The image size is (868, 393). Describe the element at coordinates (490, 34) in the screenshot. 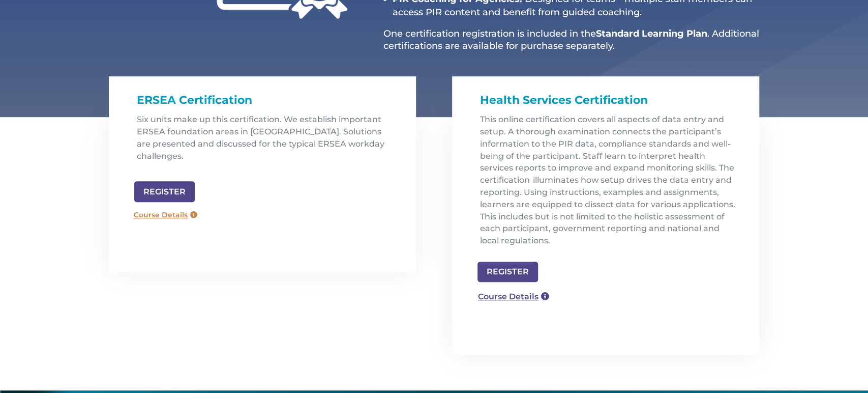

I see `span: One certification registration is included in the` at that location.